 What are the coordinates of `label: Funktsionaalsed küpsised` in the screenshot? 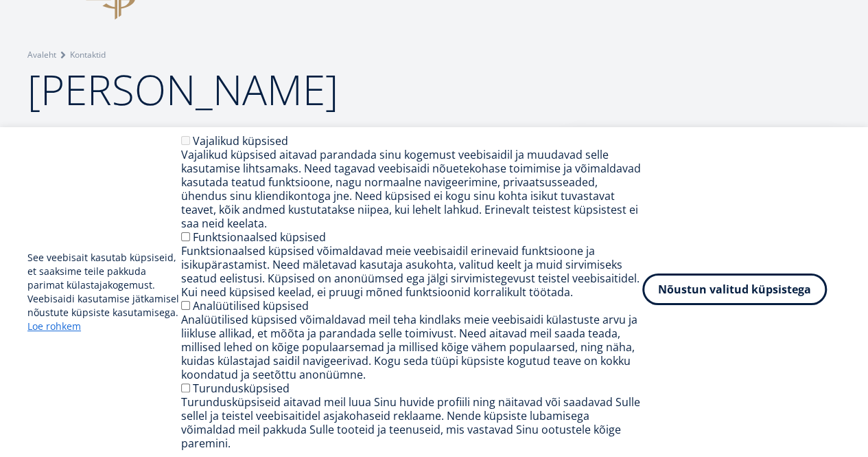 It's located at (259, 237).